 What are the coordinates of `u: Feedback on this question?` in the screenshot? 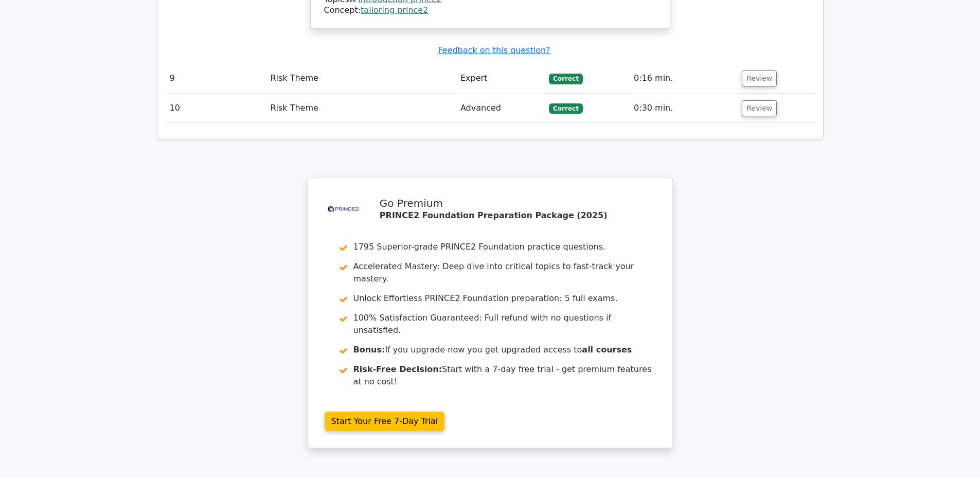 It's located at (494, 50).